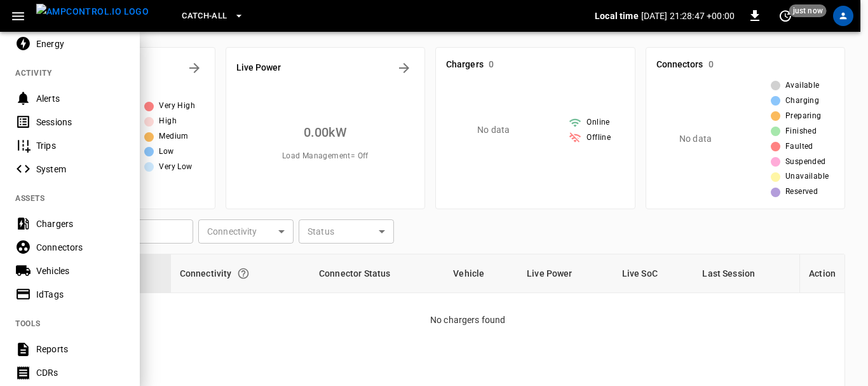 The height and width of the screenshot is (386, 868). I want to click on div: Vehicles, so click(80, 271).